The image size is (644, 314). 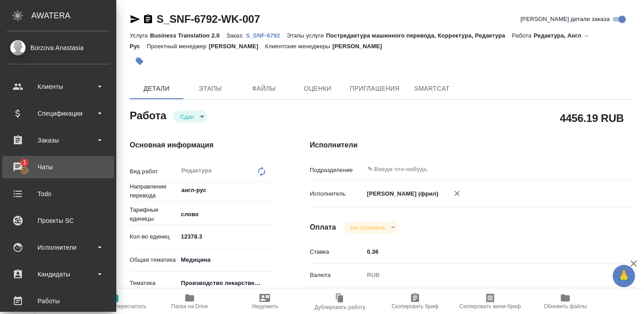 What do you see at coordinates (375, 88) in the screenshot?
I see `span: Приглашения` at bounding box center [375, 88].